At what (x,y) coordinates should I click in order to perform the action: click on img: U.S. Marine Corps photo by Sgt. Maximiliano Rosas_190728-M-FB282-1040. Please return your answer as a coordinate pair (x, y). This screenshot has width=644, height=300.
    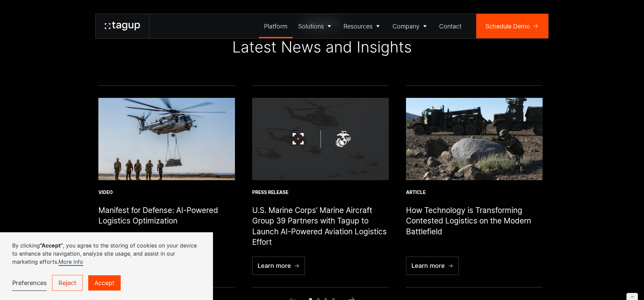
    Looking at the image, I should click on (475, 139).